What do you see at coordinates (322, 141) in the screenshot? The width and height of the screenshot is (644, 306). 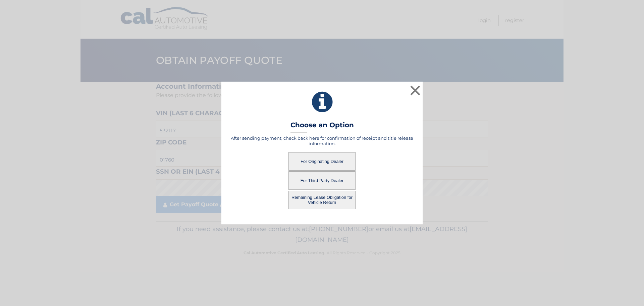 I see `h5: After sending payment, check back here for confirmation of receipt and title release information.` at bounding box center [322, 141].